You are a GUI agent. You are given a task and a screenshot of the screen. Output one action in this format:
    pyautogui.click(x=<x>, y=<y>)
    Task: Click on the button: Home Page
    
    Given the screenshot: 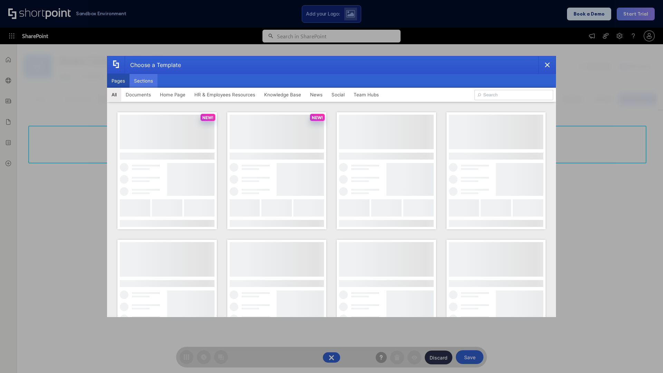 What is the action you would take?
    pyautogui.click(x=173, y=95)
    